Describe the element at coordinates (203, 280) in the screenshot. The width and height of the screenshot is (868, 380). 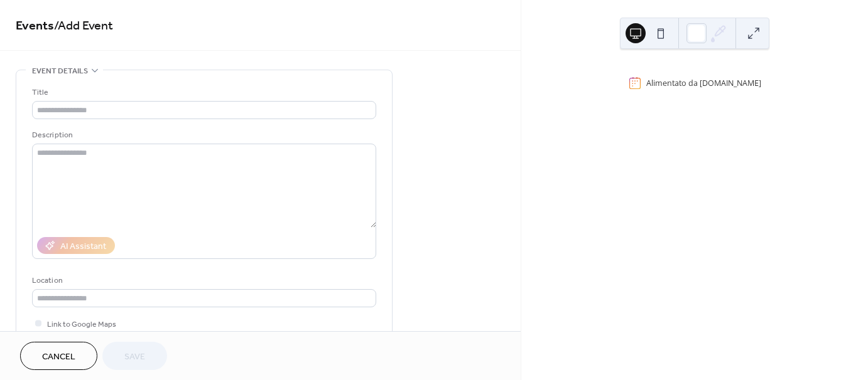
I see `div: Location` at that location.